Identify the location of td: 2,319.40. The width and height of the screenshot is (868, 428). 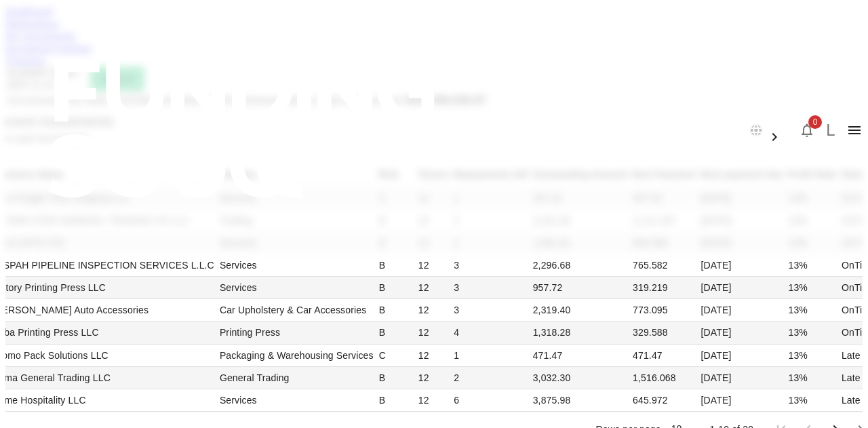
(580, 310).